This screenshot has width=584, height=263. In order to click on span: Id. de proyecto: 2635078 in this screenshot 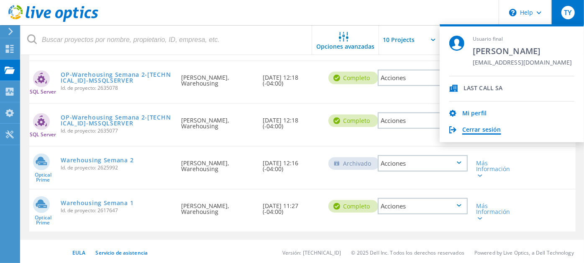, I will do `click(116, 88)`.